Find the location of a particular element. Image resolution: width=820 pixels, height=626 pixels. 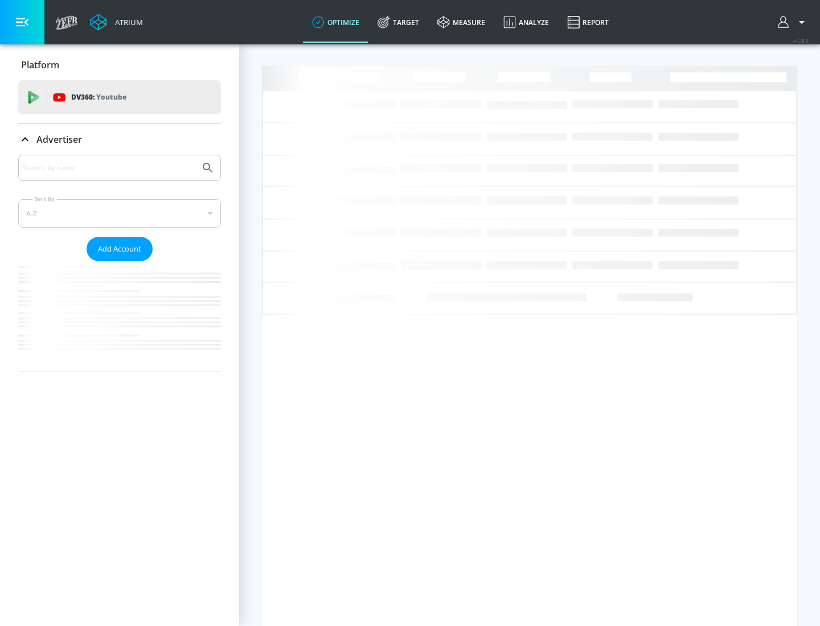

a: Target is located at coordinates (398, 22).